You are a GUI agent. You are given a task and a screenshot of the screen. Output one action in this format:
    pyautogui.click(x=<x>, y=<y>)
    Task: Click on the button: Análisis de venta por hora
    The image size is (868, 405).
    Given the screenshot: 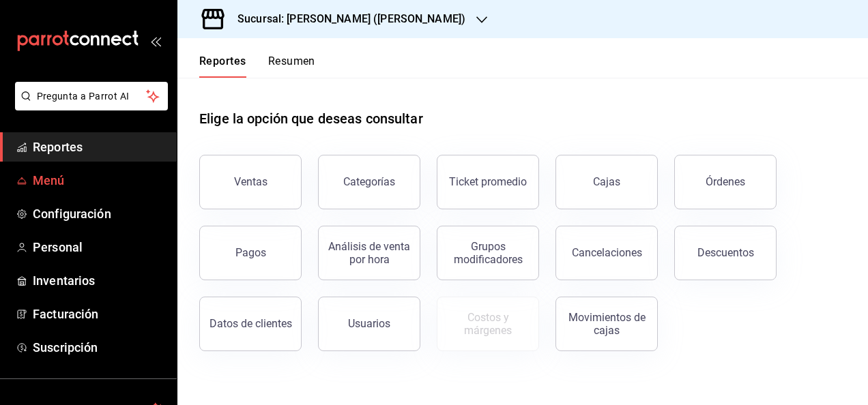 What is the action you would take?
    pyautogui.click(x=369, y=253)
    